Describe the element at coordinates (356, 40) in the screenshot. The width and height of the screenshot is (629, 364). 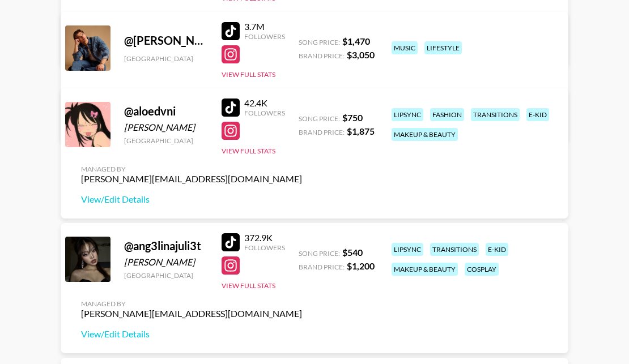
I see `strong: $ 1,470` at that location.